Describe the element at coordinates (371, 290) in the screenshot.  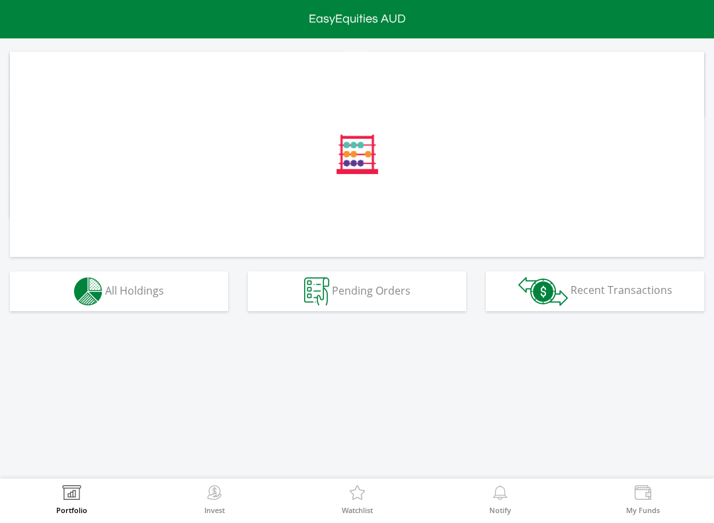
I see `span: Pending Orders` at that location.